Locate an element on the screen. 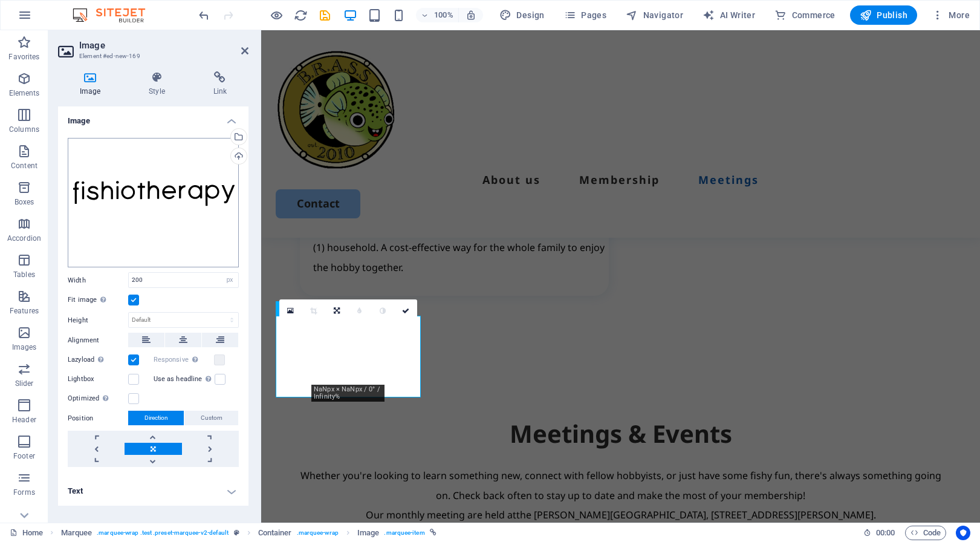 This screenshot has height=542, width=980. p: Elements is located at coordinates (24, 93).